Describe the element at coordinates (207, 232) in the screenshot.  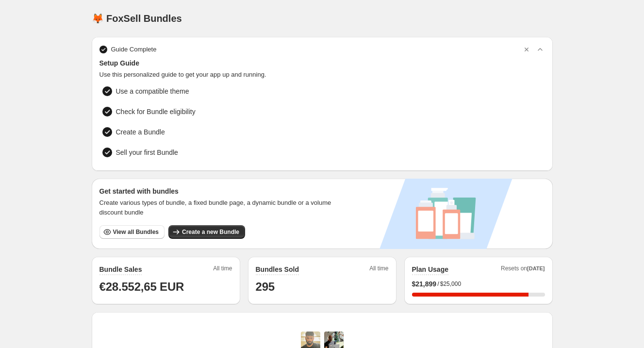
I see `button: Create a new Bundle` at that location.